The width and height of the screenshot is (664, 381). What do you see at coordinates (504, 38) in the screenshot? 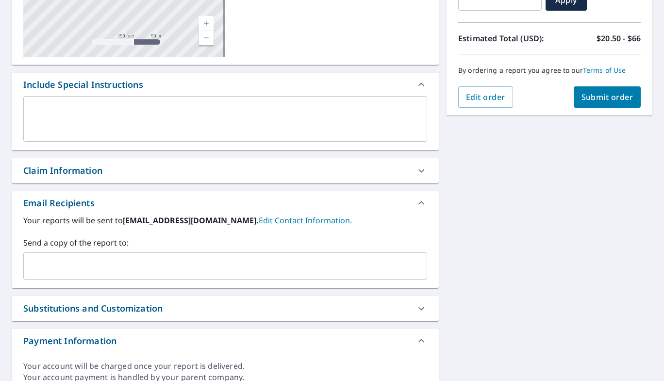
I see `p: Estimated Total (USD):` at bounding box center [504, 38].